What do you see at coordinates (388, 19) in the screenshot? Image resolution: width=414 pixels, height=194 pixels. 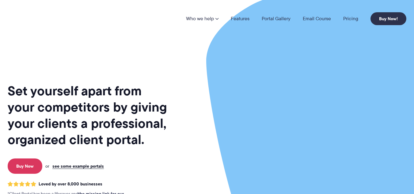 I see `a: Buy Now!` at bounding box center [388, 19].